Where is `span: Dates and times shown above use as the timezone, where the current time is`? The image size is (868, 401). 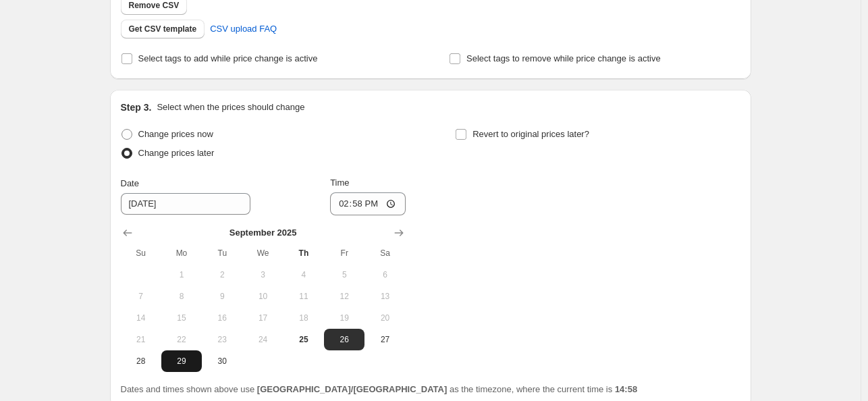 span: Dates and times shown above use as the timezone, where the current time is is located at coordinates (379, 388).